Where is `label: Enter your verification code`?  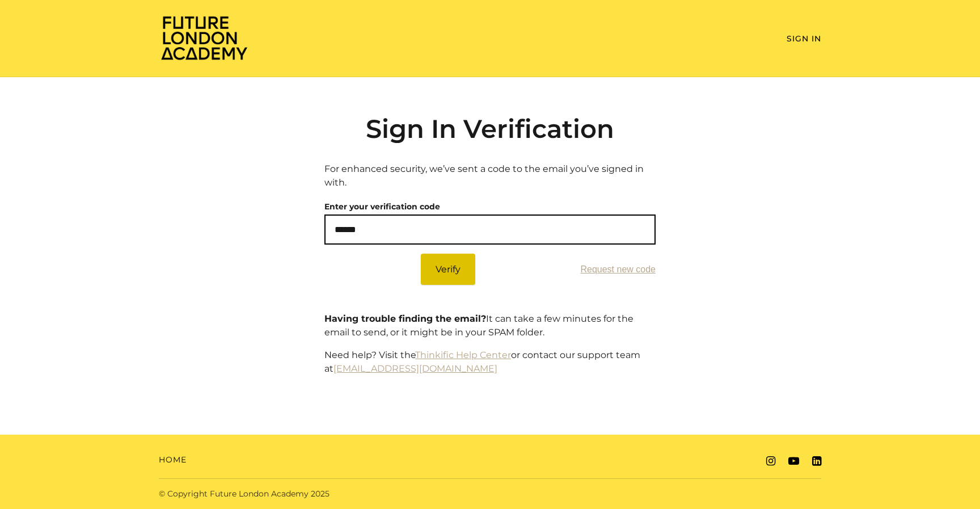 label: Enter your verification code is located at coordinates (382, 207).